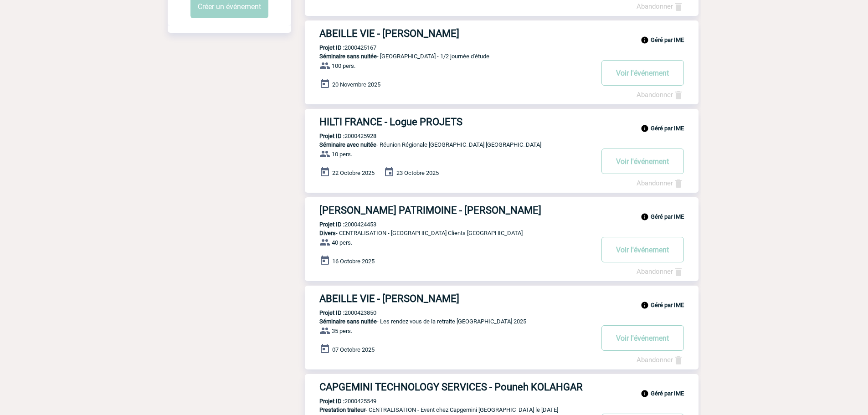 The image size is (868, 415). I want to click on span: 100 pers., so click(344, 66).